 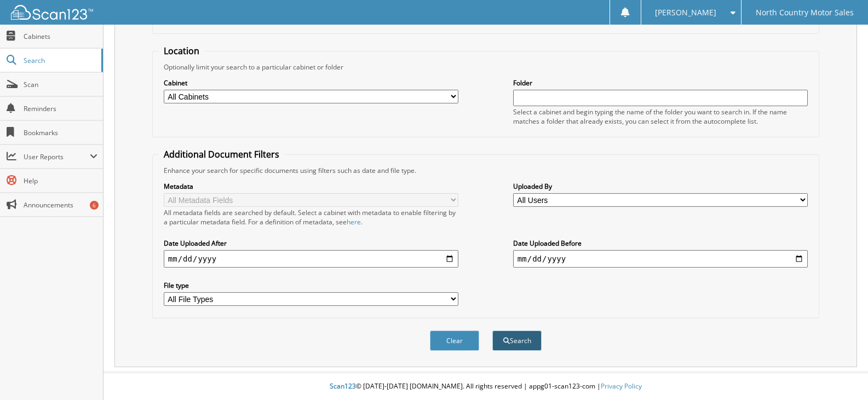 I want to click on a: Privacy Policy, so click(x=621, y=386).